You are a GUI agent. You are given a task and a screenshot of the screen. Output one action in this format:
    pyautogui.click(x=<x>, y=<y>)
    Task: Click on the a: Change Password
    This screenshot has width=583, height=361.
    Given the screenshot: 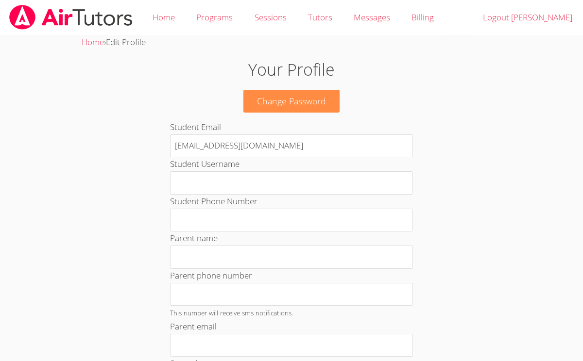 What is the action you would take?
    pyautogui.click(x=291, y=101)
    